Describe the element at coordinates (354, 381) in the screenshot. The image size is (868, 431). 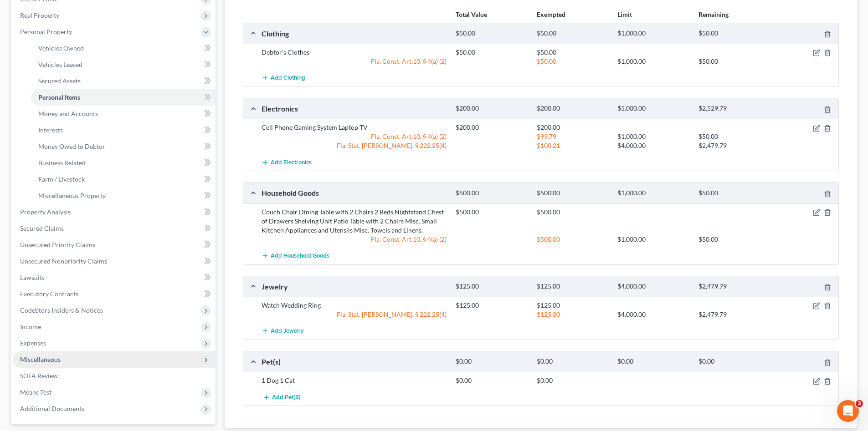
I see `div: 1 Dog 1 Cat` at that location.